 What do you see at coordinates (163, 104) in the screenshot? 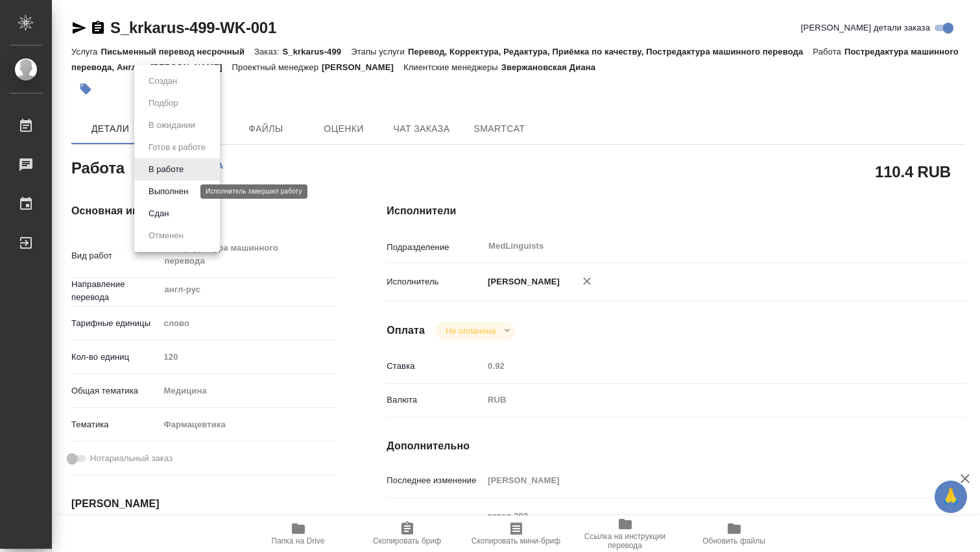
I see `button: Подбор` at bounding box center [163, 104].